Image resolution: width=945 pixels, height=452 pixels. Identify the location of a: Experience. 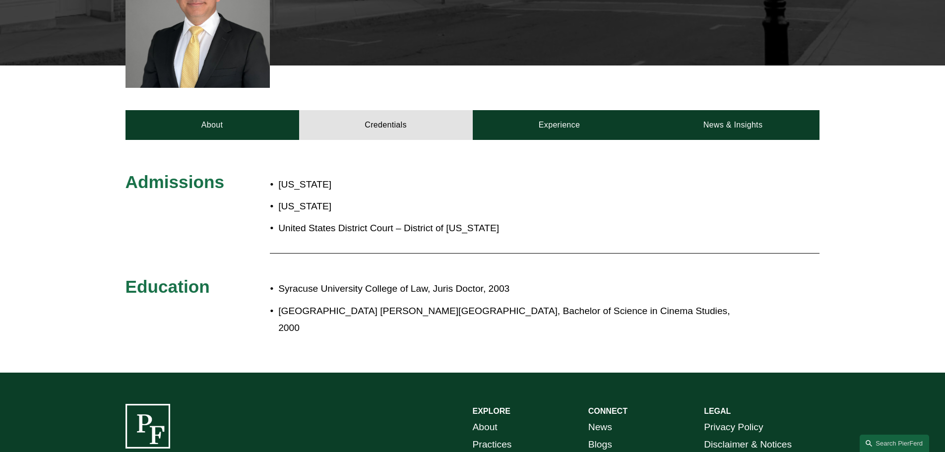
(560, 125).